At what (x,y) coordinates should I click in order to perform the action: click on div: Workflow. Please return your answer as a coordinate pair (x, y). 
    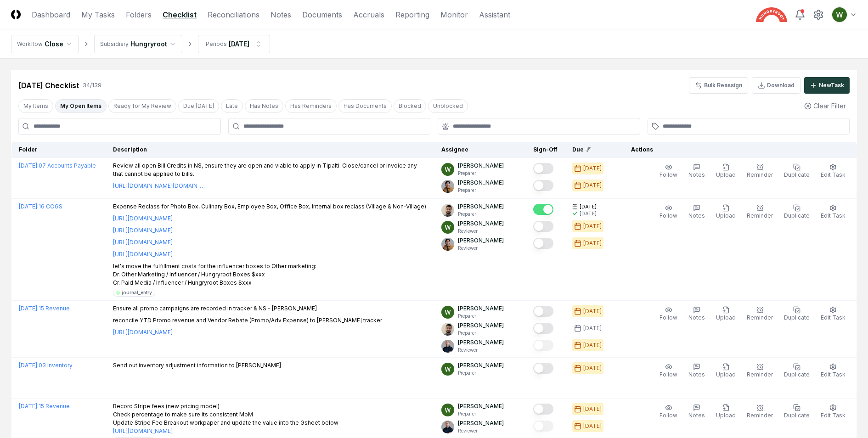
    Looking at the image, I should click on (30, 44).